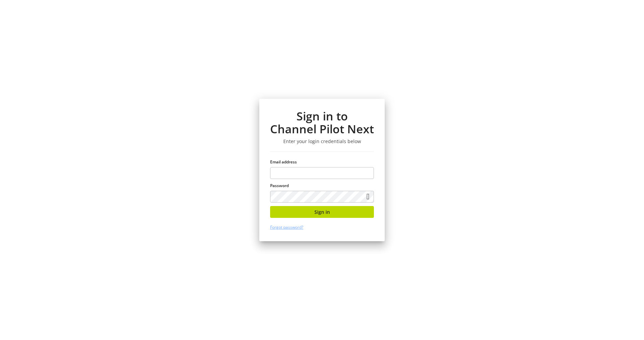 This screenshot has width=644, height=340. I want to click on h3: Enter your login credentials below, so click(322, 141).